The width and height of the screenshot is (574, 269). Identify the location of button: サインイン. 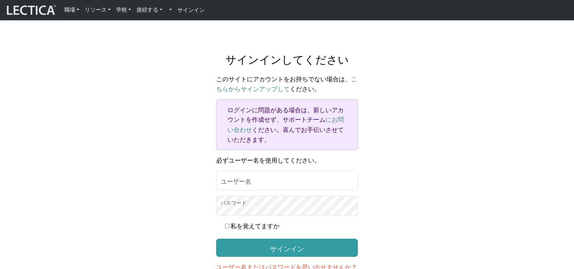
(287, 248).